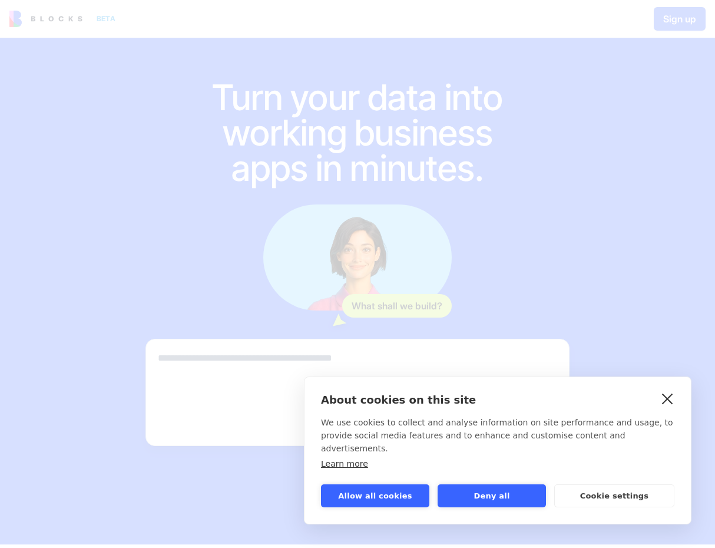 The height and width of the screenshot is (548, 715). I want to click on strong: About cookies on this site, so click(398, 399).